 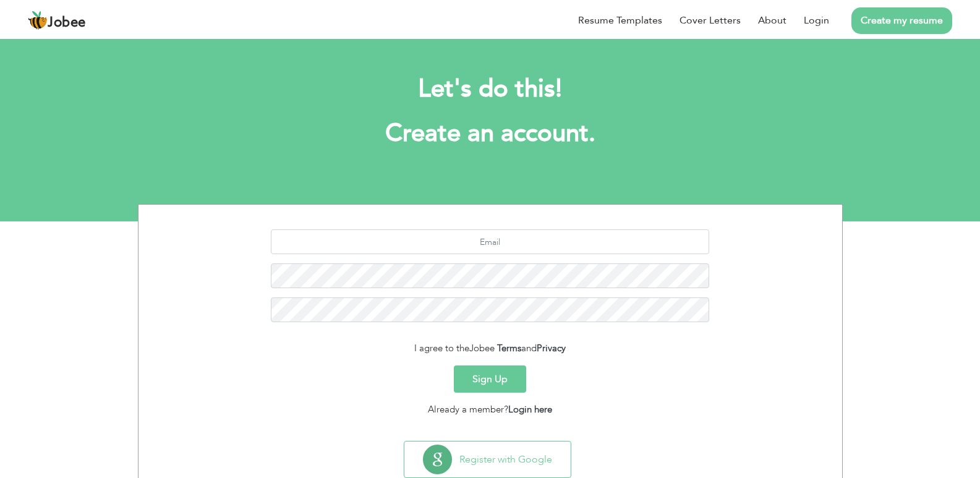 I want to click on a: Login, so click(x=816, y=20).